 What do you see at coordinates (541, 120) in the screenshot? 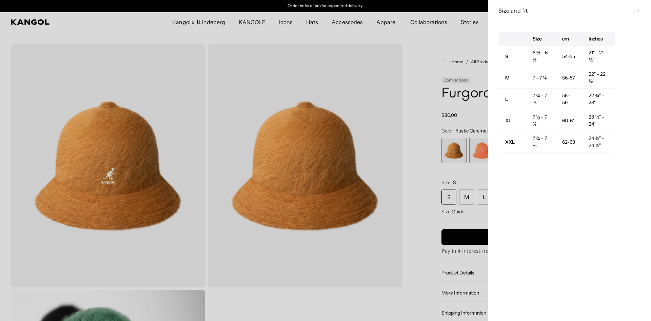
I see `td: 7 ½ - 7 ⅝` at bounding box center [541, 120].